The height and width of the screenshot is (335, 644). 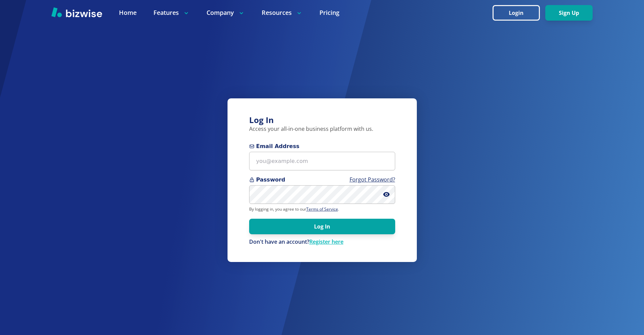 I want to click on span: Email Address, so click(x=322, y=147).